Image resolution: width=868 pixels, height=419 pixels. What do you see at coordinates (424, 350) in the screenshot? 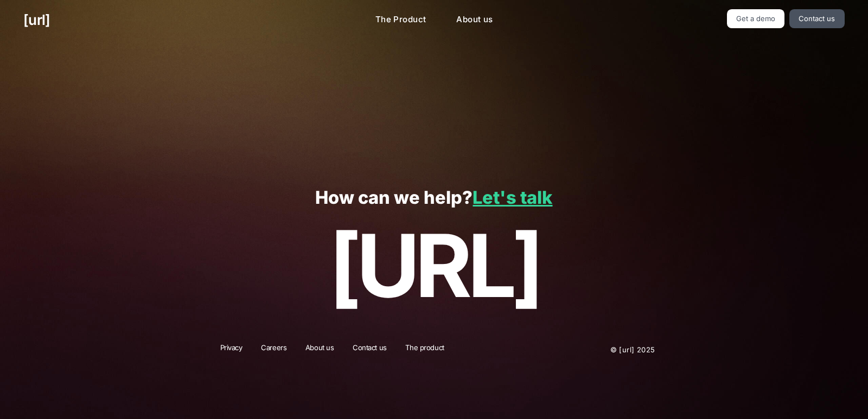
I see `a: The product` at bounding box center [424, 350].